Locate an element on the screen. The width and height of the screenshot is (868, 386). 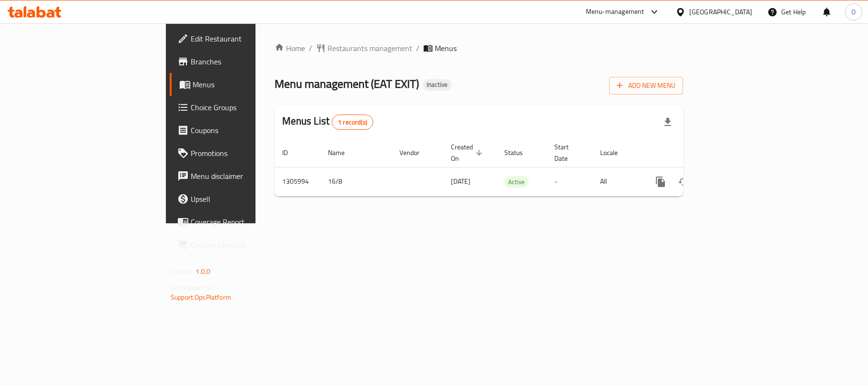
a: Menu disclaimer is located at coordinates (241, 176).